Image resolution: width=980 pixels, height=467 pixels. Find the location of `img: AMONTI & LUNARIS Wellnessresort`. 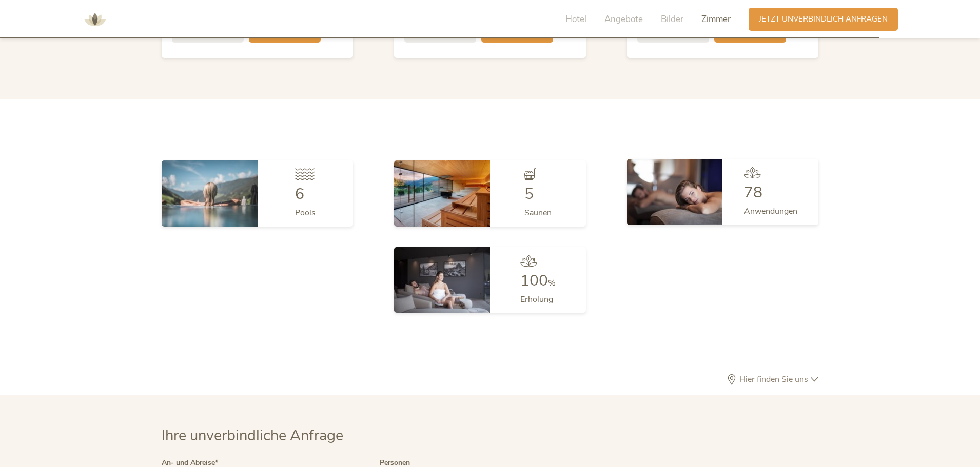

img: AMONTI & LUNARIS Wellnessresort is located at coordinates (95, 20).